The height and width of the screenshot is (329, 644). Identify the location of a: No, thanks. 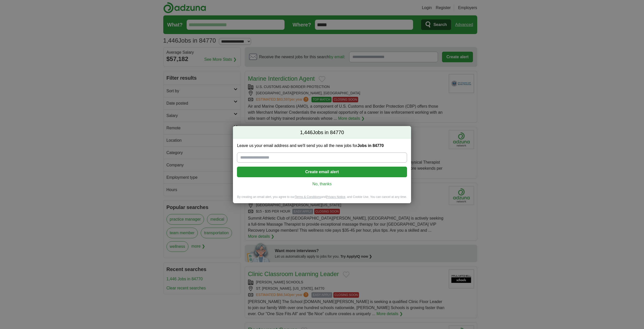
(322, 184).